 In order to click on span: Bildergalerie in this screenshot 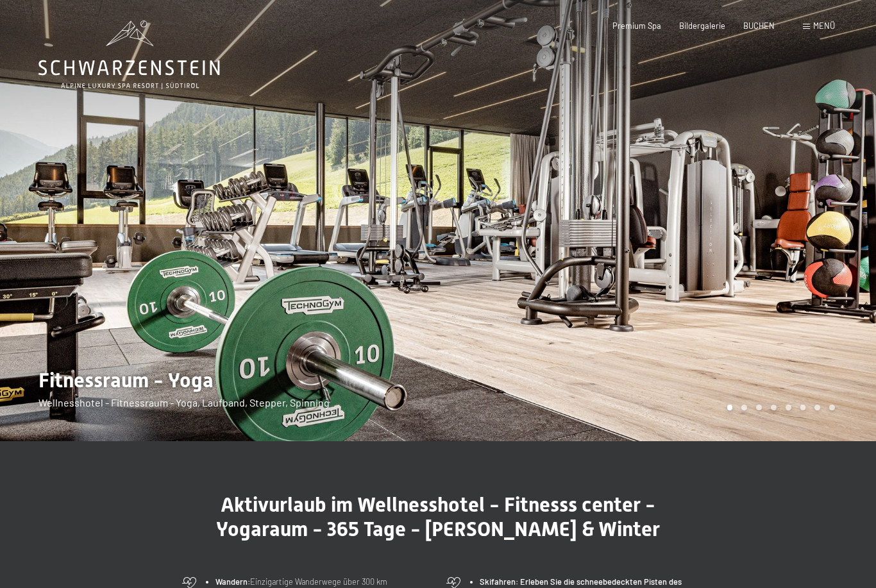, I will do `click(703, 26)`.